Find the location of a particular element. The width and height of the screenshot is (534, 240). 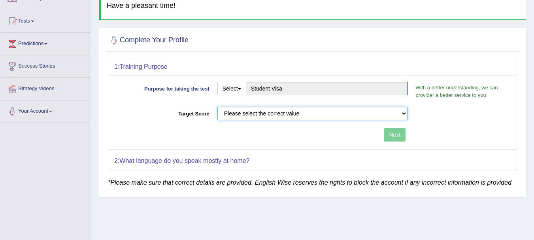

a: Predictions is located at coordinates (45, 43).